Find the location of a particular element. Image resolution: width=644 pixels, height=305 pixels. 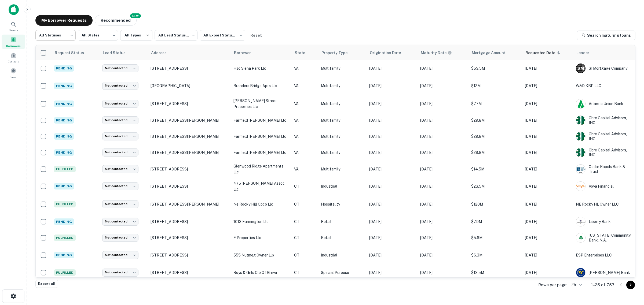

div: Search is located at coordinates (14, 26).